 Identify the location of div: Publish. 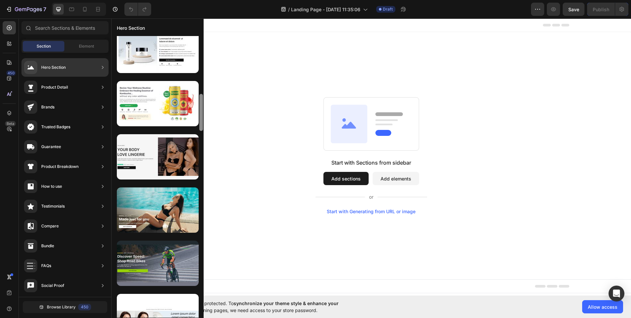
(601, 9).